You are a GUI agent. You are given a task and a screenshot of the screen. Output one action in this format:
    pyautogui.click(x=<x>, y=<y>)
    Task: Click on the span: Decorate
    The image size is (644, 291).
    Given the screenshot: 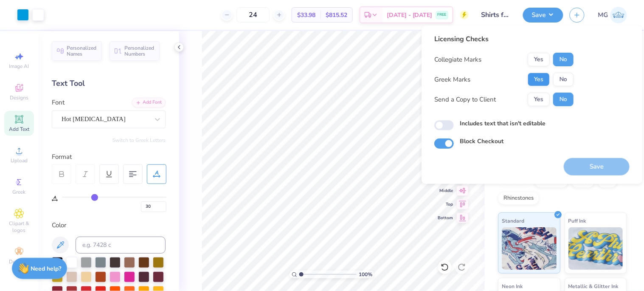 What is the action you would take?
    pyautogui.click(x=19, y=262)
    